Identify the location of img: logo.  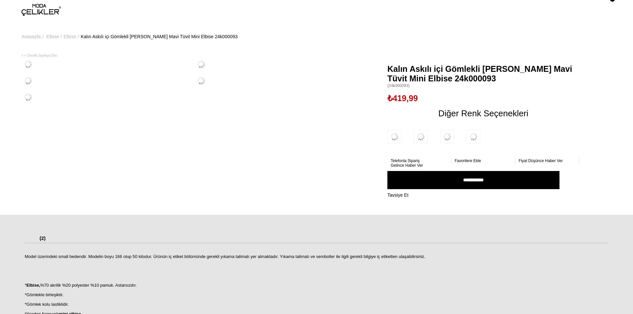
(41, 10).